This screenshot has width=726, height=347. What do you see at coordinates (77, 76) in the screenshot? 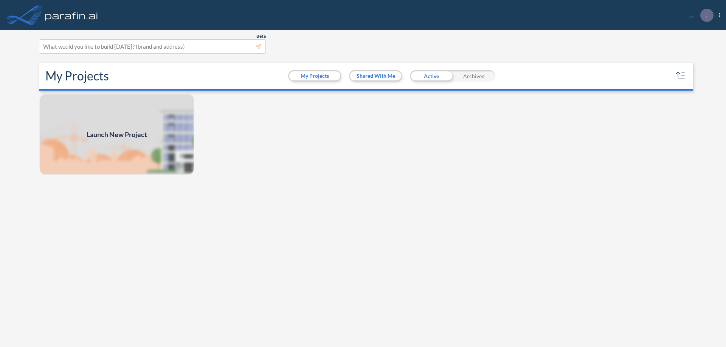
I see `h2: My Projects` at bounding box center [77, 76].